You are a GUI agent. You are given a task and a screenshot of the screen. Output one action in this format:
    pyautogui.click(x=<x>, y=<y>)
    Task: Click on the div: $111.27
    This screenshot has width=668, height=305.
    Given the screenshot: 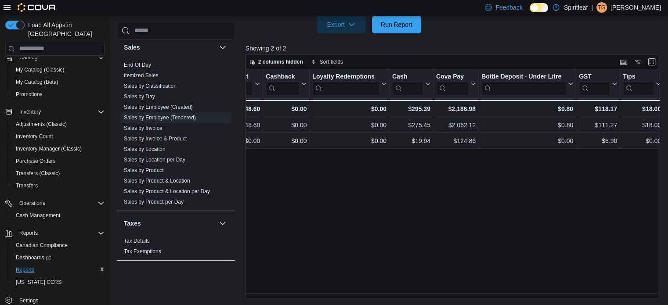 What is the action you would take?
    pyautogui.click(x=598, y=125)
    